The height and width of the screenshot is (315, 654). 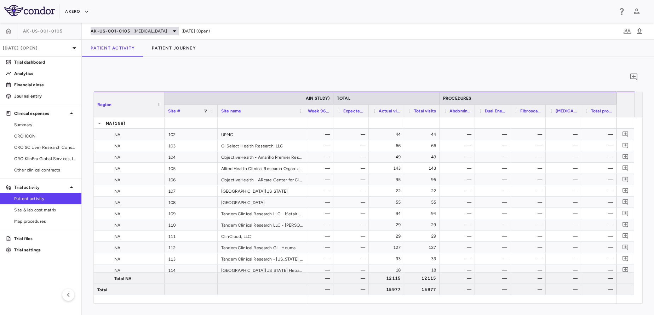 What do you see at coordinates (45, 221) in the screenshot?
I see `span: Map procedures` at bounding box center [45, 221].